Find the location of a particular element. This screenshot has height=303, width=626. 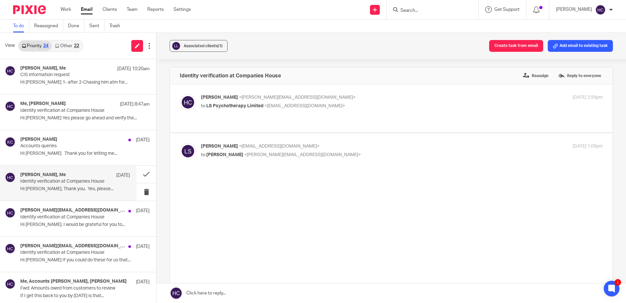

a: To do is located at coordinates (21, 26).